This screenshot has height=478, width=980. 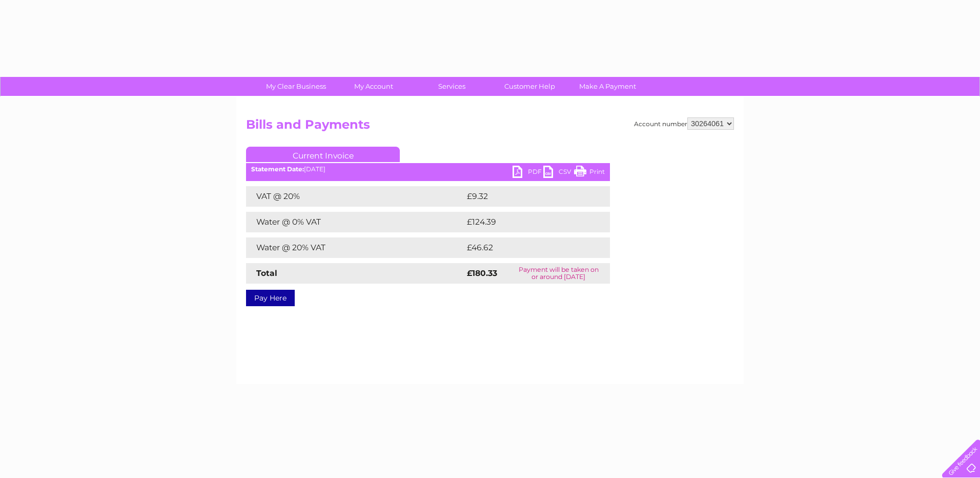 I want to click on a: Pay Here, so click(x=270, y=297).